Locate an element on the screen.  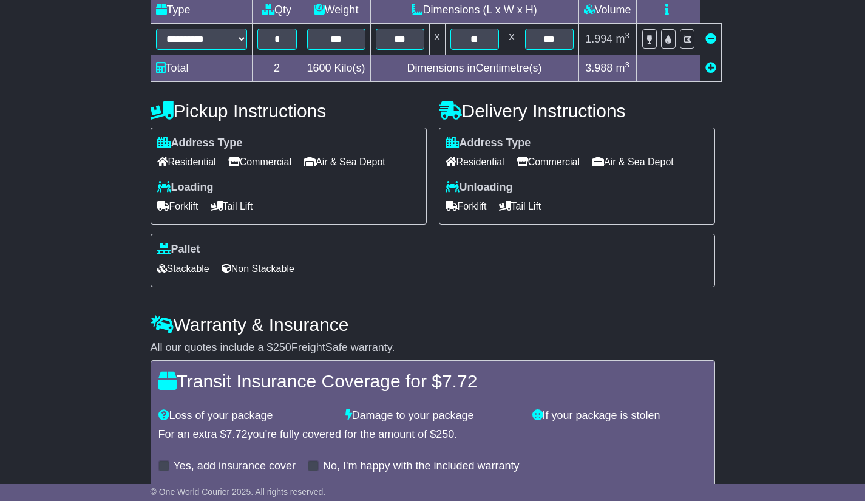
span: © One World Courier 2025. All rights reserved. is located at coordinates (238, 492).